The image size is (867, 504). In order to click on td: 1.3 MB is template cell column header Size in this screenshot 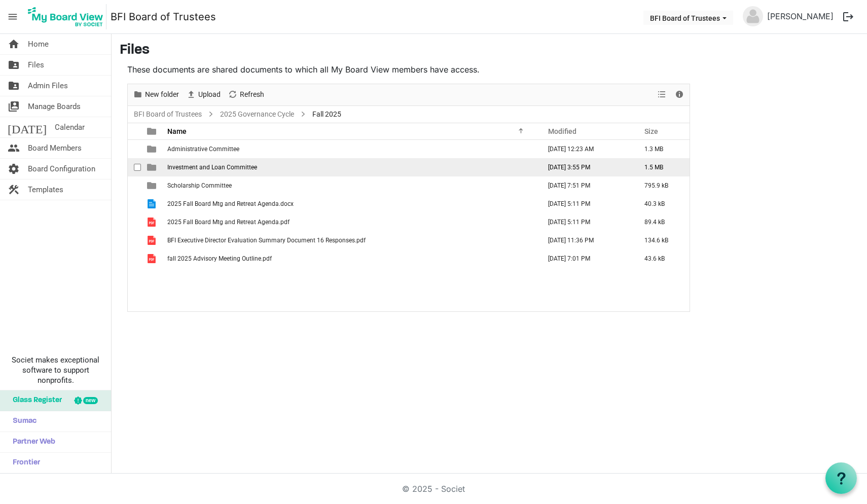, I will do `click(662, 149)`.